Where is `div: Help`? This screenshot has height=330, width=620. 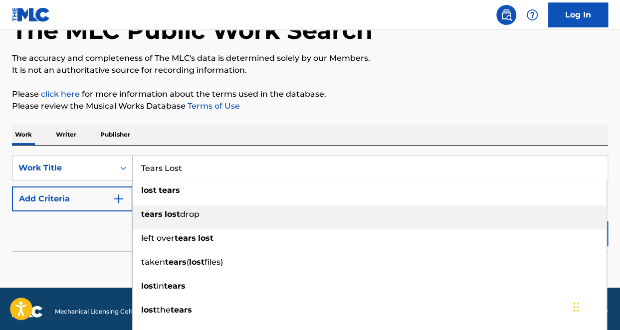 div: Help is located at coordinates (532, 15).